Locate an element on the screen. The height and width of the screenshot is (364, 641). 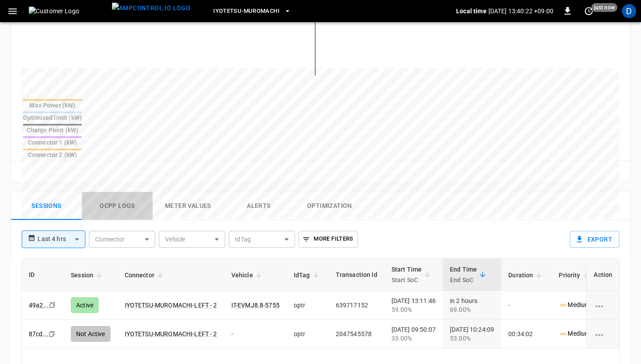
span: End TimeEnd SoC is located at coordinates (469, 274).